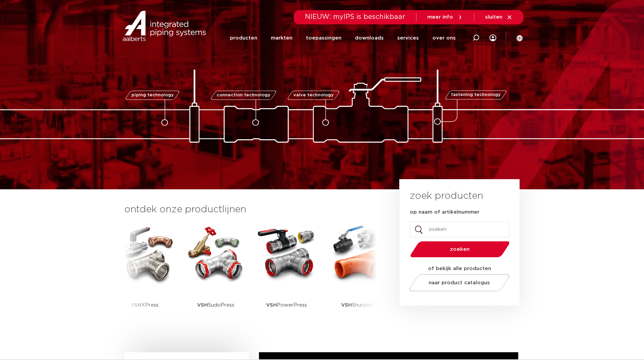  Describe the element at coordinates (476, 95) in the screenshot. I see `span: fastening technology` at that location.